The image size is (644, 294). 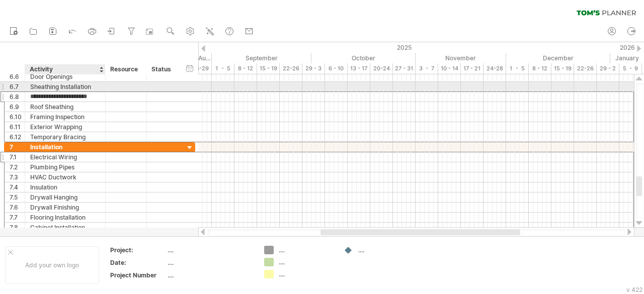 I want to click on div: 7, so click(x=17, y=147).